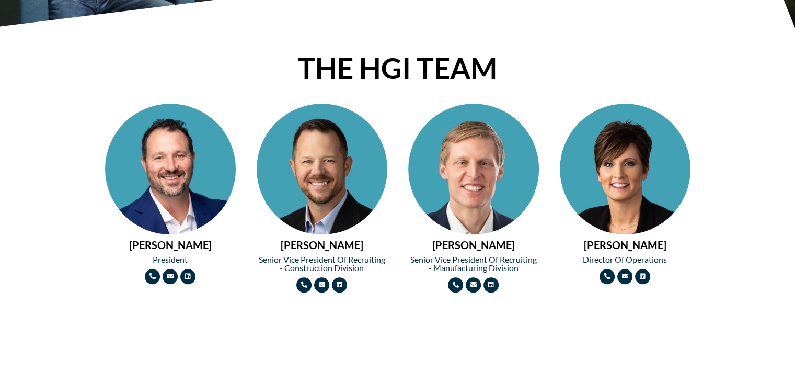 The image size is (795, 382). Describe the element at coordinates (625, 259) in the screenshot. I see `h2: Director of Operations` at that location.